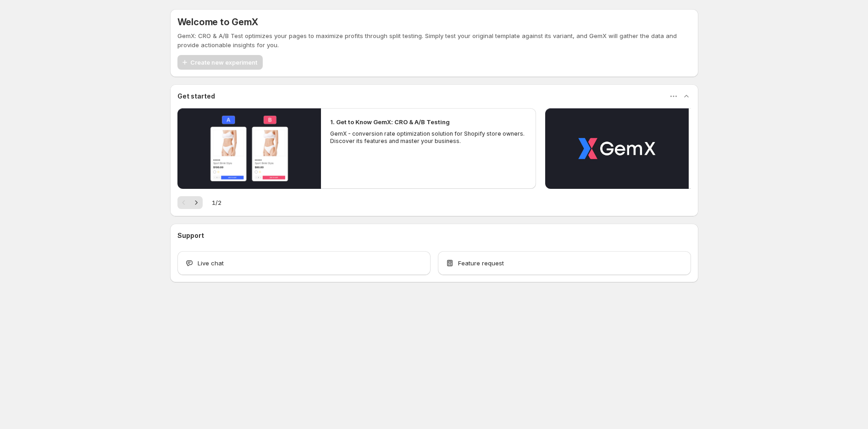 The height and width of the screenshot is (429, 868). I want to click on nav: Pagination, so click(190, 202).